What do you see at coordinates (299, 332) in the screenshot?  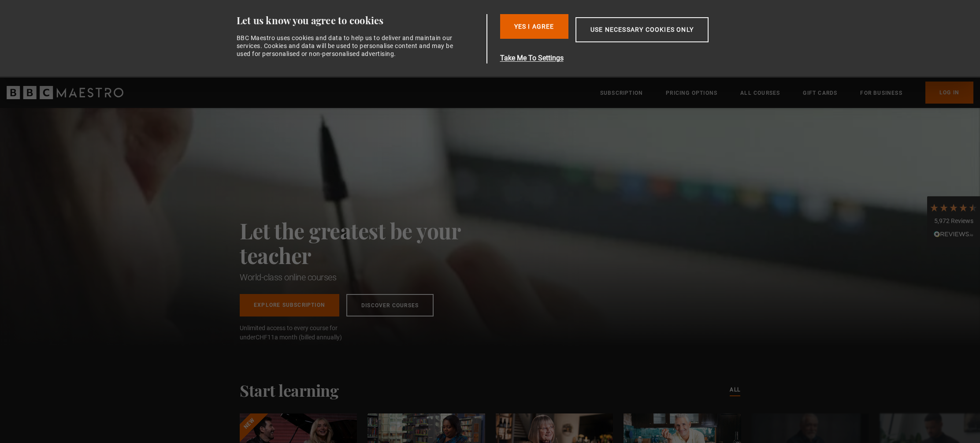 I see `span: Unlimited access to every course for under a month (billed annually)` at bounding box center [299, 332].